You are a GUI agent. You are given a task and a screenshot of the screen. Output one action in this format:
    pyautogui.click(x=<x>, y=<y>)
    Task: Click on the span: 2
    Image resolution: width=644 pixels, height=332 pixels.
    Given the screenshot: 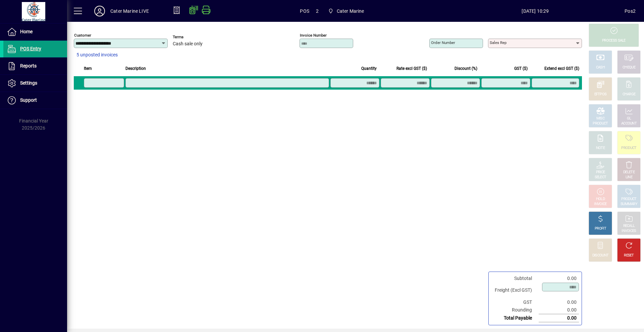 What is the action you would take?
    pyautogui.click(x=317, y=11)
    